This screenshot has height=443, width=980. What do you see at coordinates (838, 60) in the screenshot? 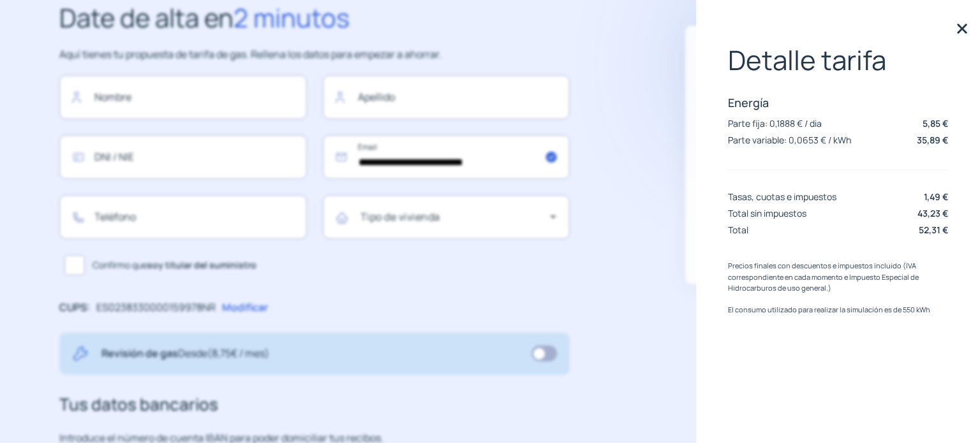
I see `p: Detalle tarifa` at bounding box center [838, 60].